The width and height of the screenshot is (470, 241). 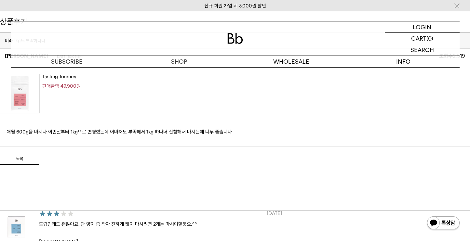 What do you see at coordinates (19, 159) in the screenshot?
I see `strong: 목록` at bounding box center [19, 159].